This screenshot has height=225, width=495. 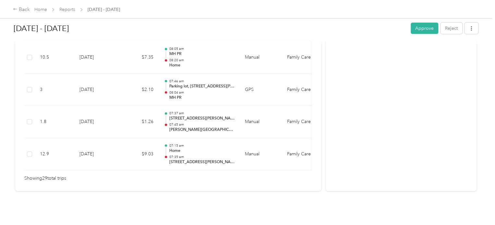 I want to click on td: 3, so click(x=54, y=90).